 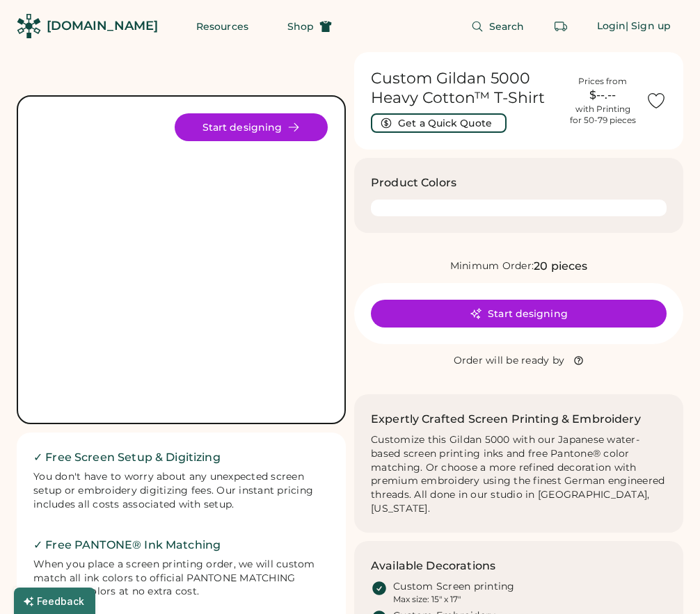 I want to click on h2: Expertly Crafted Screen Printing & Embroidery, so click(x=506, y=419).